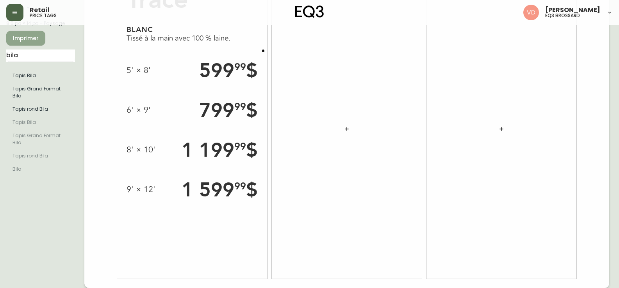 This screenshot has width=619, height=288. I want to click on div: Tissé à la main avec 100 % laine., so click(192, 38).